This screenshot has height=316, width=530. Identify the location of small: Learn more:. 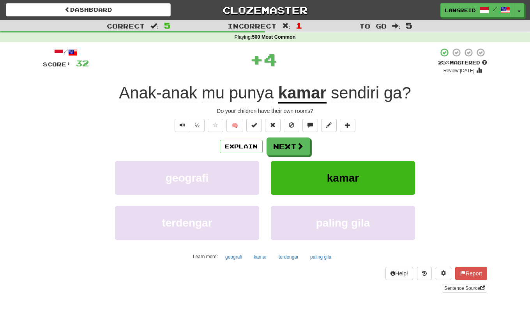
(206, 256).